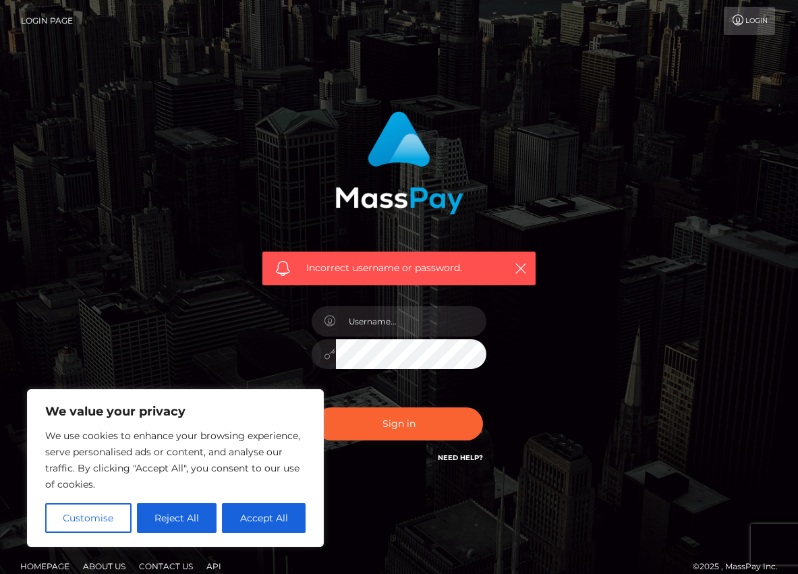 Image resolution: width=798 pixels, height=574 pixels. Describe the element at coordinates (175, 412) in the screenshot. I see `p: We value your privacy` at that location.